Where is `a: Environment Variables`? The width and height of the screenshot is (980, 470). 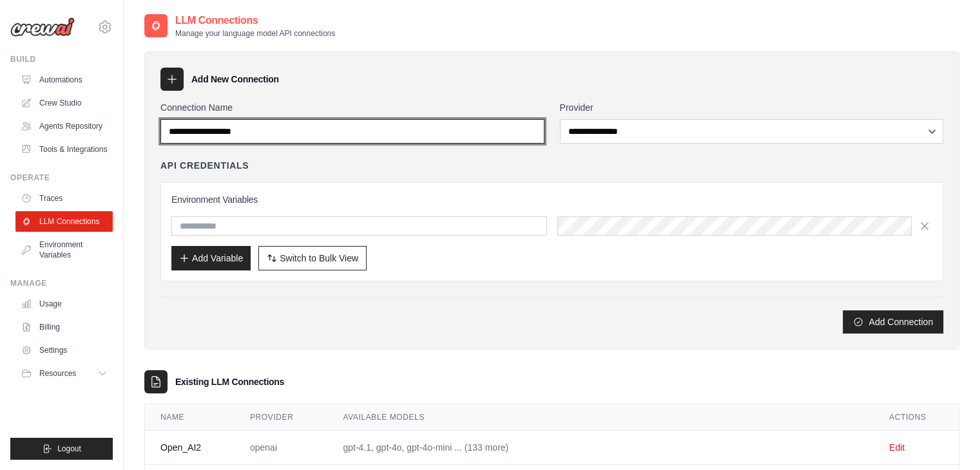 a: Environment Variables is located at coordinates (64, 250).